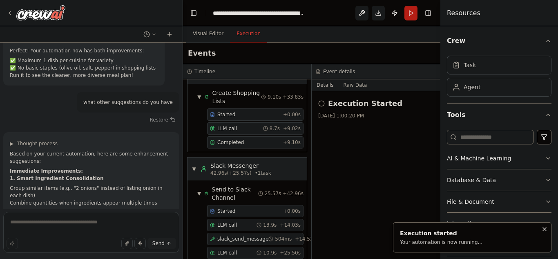 This screenshot has height=259, width=558. What do you see at coordinates (441, 233) in the screenshot?
I see `div: Execution started` at bounding box center [441, 233].